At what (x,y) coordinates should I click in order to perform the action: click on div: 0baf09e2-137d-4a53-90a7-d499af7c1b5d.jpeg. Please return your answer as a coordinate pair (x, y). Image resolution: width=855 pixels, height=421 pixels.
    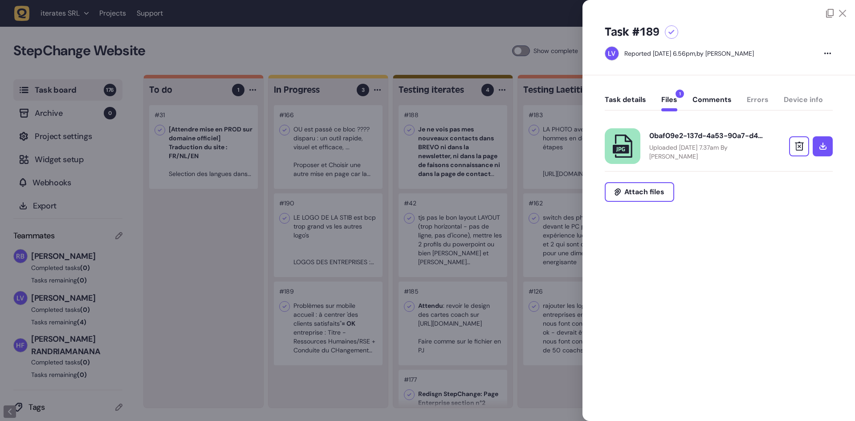
    Looking at the image, I should click on (707, 136).